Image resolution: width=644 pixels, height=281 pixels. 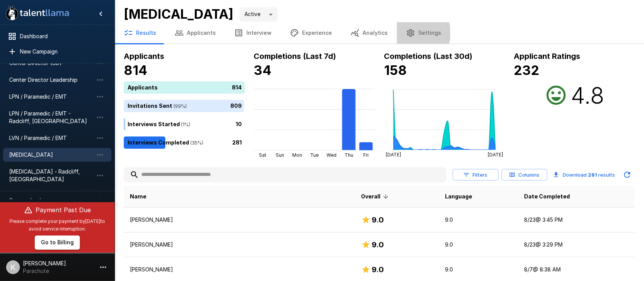 What do you see at coordinates (376, 197) in the screenshot?
I see `span: Overall` at bounding box center [376, 197].